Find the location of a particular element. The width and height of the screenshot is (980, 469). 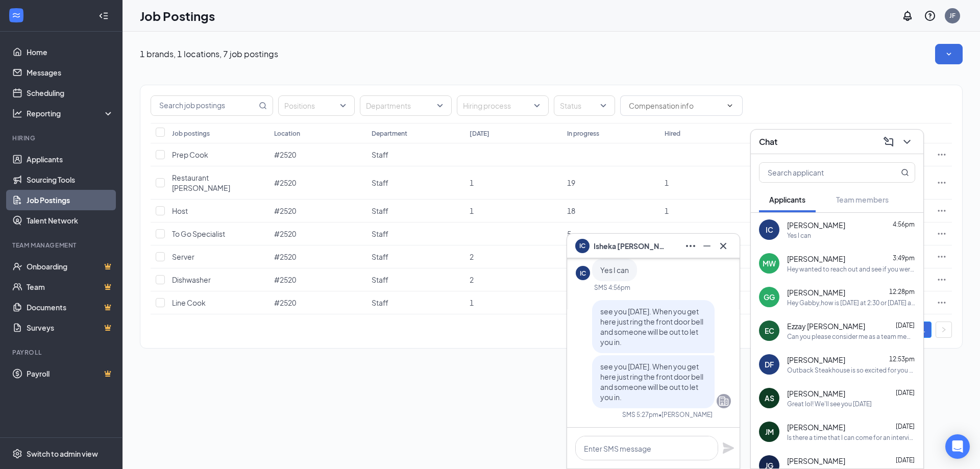

div: Team Management is located at coordinates (62, 245).